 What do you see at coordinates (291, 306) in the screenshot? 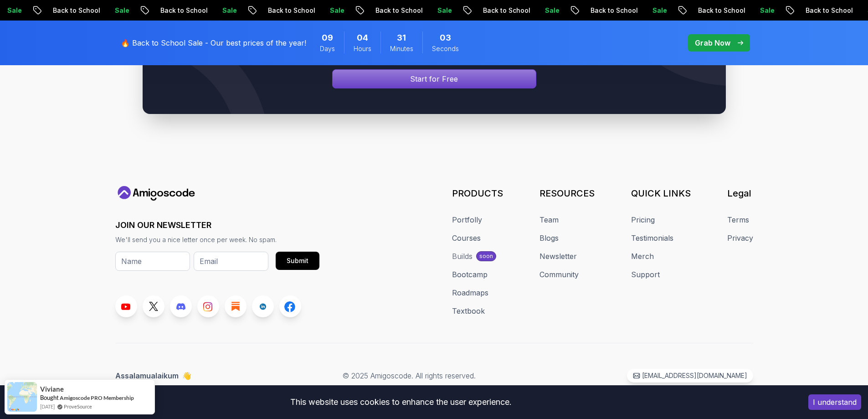
I see `a: Facebook link` at bounding box center [291, 306].